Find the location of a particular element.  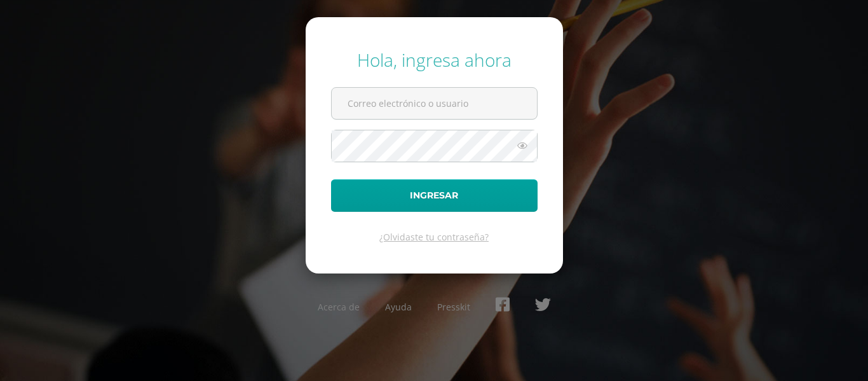

div: Hola, ingresa ahora is located at coordinates (434, 60).